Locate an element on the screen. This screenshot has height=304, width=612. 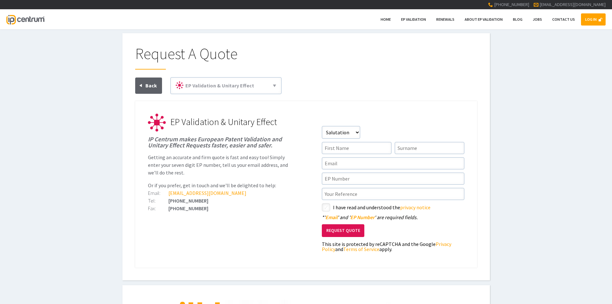
a: Jobs is located at coordinates (537, 19).